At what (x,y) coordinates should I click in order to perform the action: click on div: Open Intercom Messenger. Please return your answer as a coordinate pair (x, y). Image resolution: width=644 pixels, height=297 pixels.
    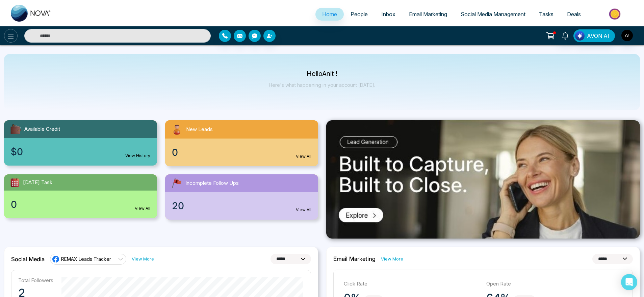
    Looking at the image, I should click on (629, 282).